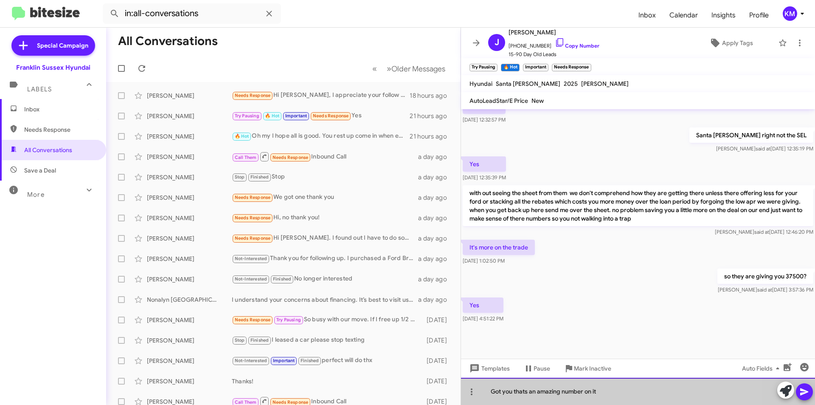  I want to click on div: Thanks!, so click(327, 381).